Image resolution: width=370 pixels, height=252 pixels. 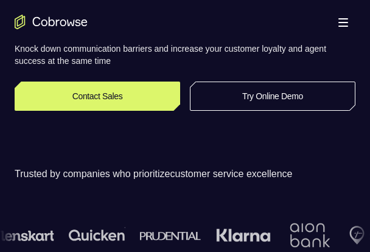 What do you see at coordinates (51, 22) in the screenshot?
I see `a: Go to the home page` at bounding box center [51, 22].